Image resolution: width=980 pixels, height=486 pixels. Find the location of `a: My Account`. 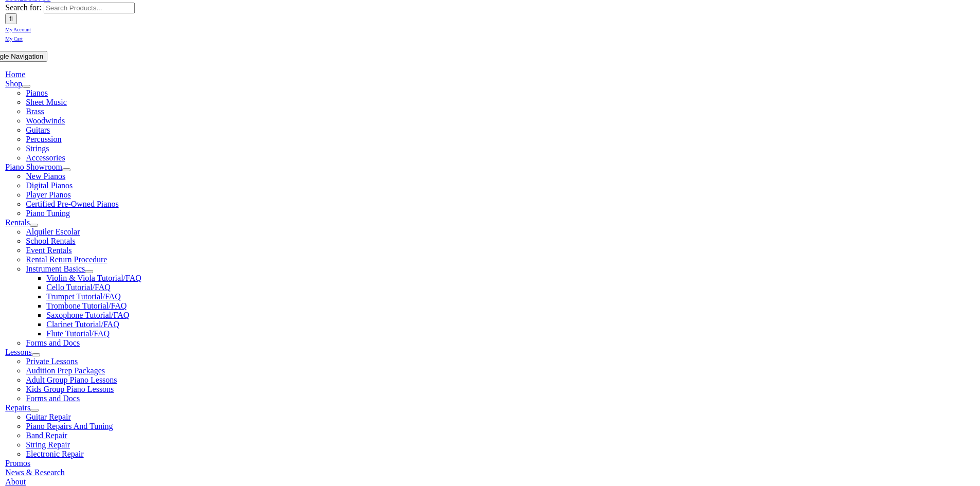

a: My Account is located at coordinates (18, 28).